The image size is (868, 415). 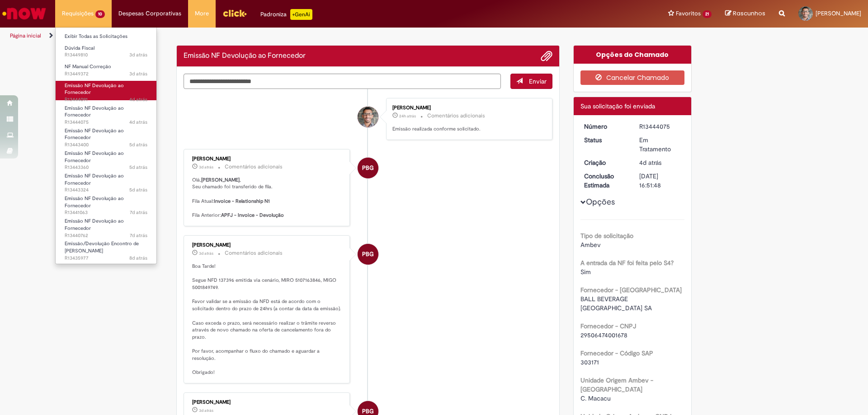 I want to click on a: Aberto R13441063 : Emissão NF Devolução ao Fornecedor, so click(x=106, y=204).